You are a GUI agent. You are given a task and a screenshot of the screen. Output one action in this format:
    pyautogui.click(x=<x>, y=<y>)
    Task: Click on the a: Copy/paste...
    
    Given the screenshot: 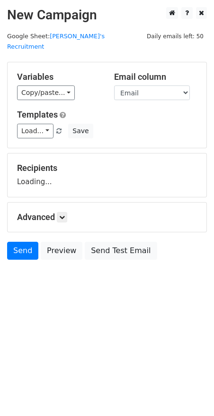 What is the action you would take?
    pyautogui.click(x=46, y=93)
    